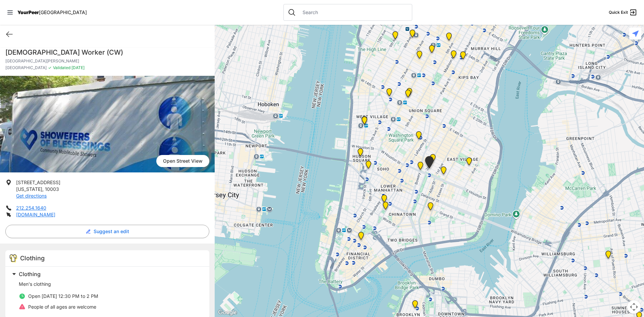 The height and width of the screenshot is (317, 644). What do you see at coordinates (409, 93) in the screenshot?
I see `div: Church of St. Francis Xavier - Front Entrance` at bounding box center [409, 93].